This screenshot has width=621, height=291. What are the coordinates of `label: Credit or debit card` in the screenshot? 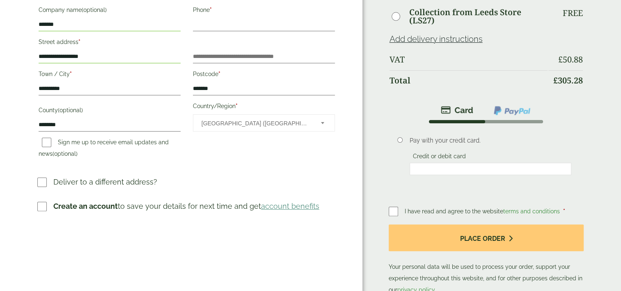 It's located at (439, 157).